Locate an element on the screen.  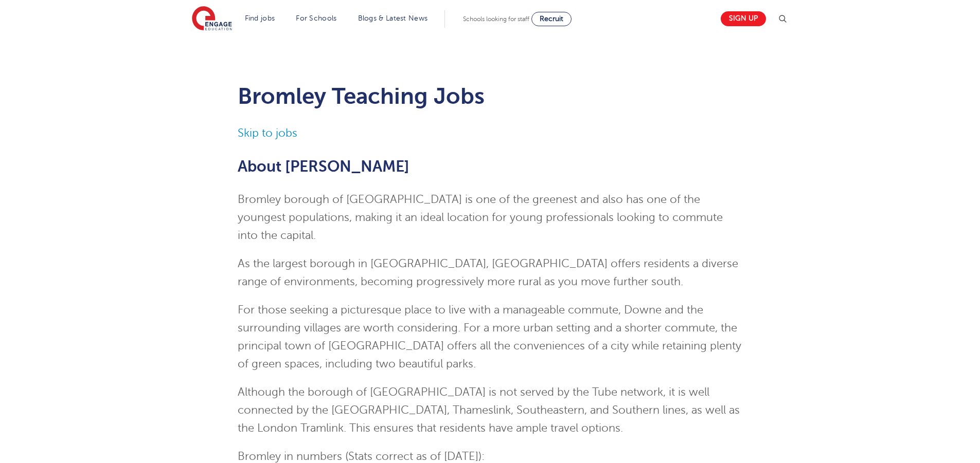
a: For Schools is located at coordinates (316, 18).